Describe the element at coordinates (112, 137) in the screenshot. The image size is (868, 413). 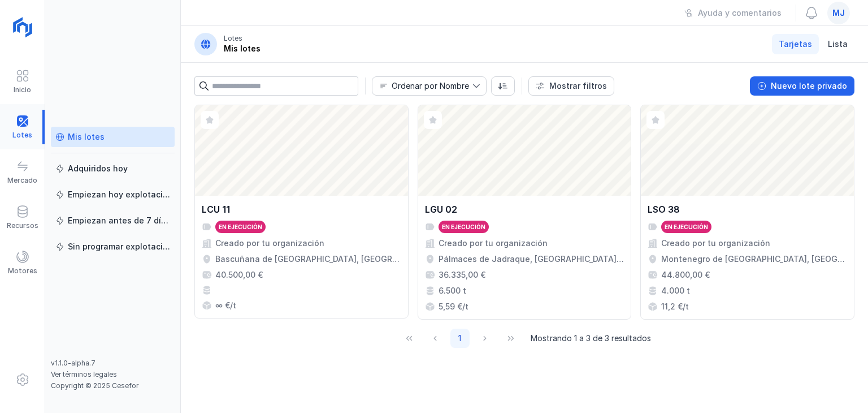
I see `a: Mis lotes` at that location.